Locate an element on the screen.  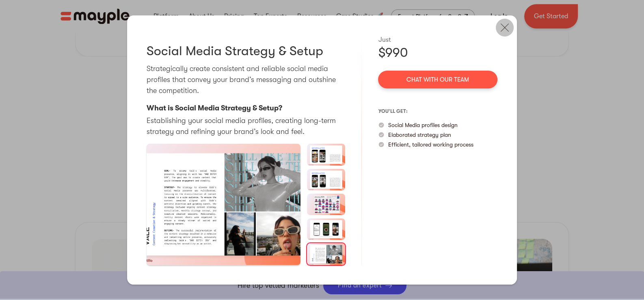
div: Just is located at coordinates (438, 40).